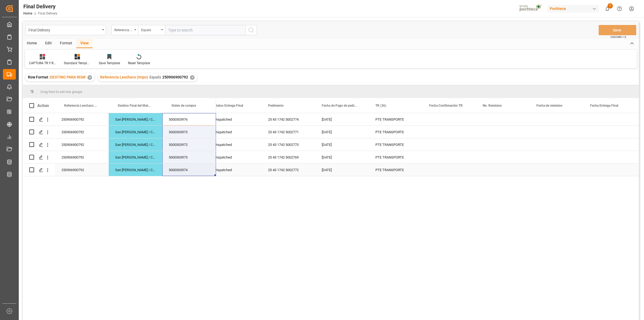 The height and width of the screenshot is (320, 644). What do you see at coordinates (176, 77) in the screenshot?
I see `span: 250906900792` at bounding box center [176, 77].